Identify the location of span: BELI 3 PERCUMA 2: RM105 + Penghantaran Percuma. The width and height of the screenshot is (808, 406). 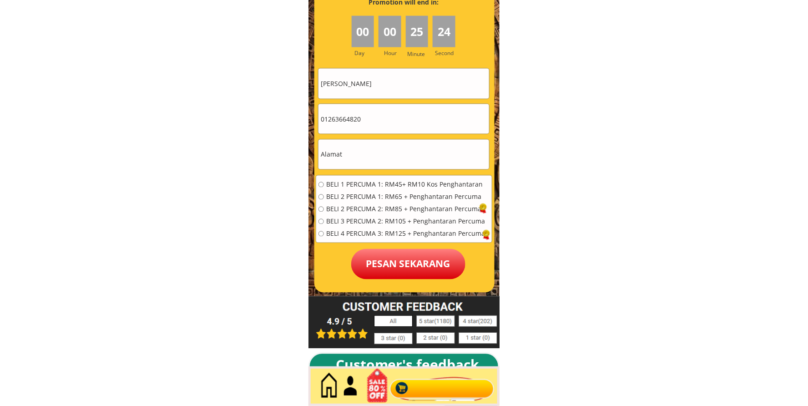
(406, 221).